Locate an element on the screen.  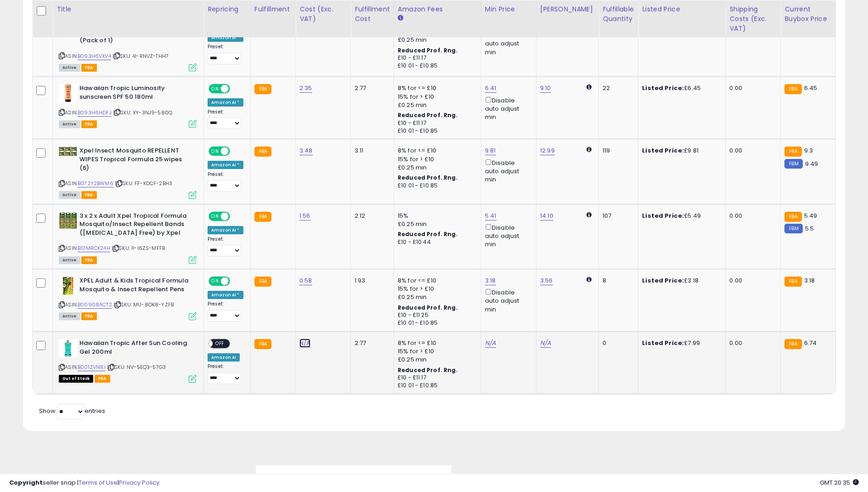
div: Repricing is located at coordinates (227, 9).